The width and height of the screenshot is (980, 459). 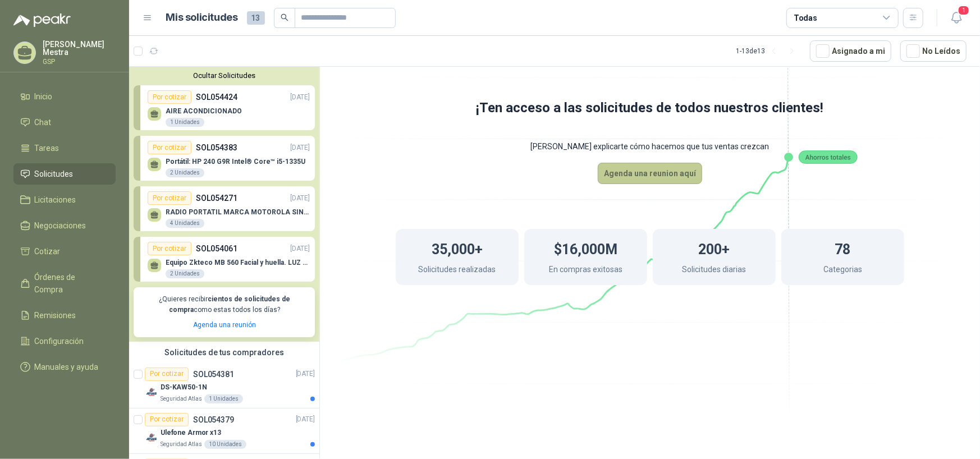 I want to click on h1: 78, so click(x=843, y=248).